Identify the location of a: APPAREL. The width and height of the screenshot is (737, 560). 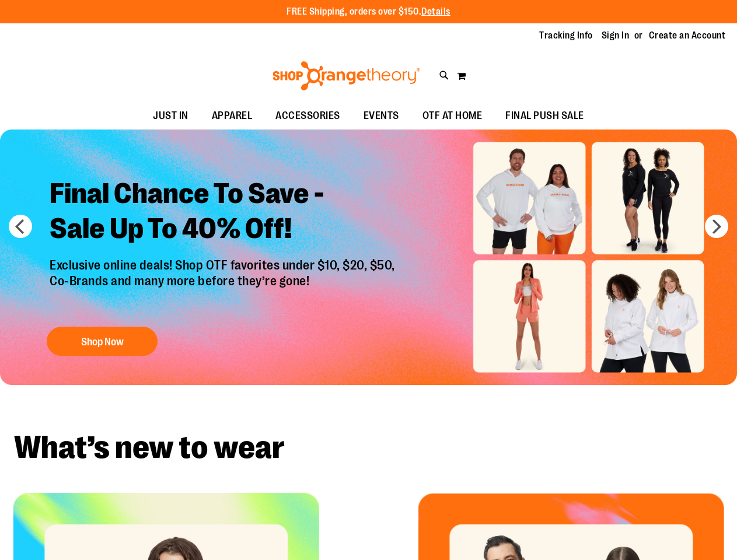
(233, 116).